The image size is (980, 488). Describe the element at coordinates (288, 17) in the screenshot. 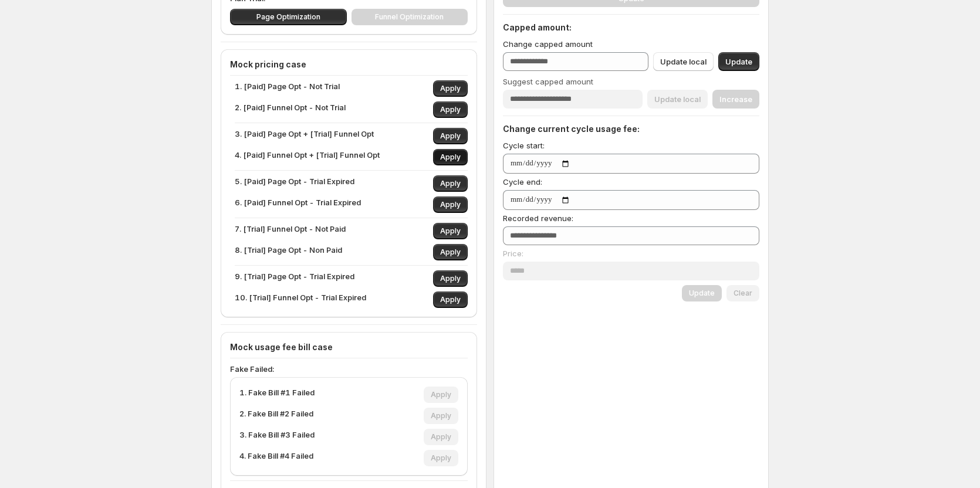

I see `button: Page Optimization` at that location.